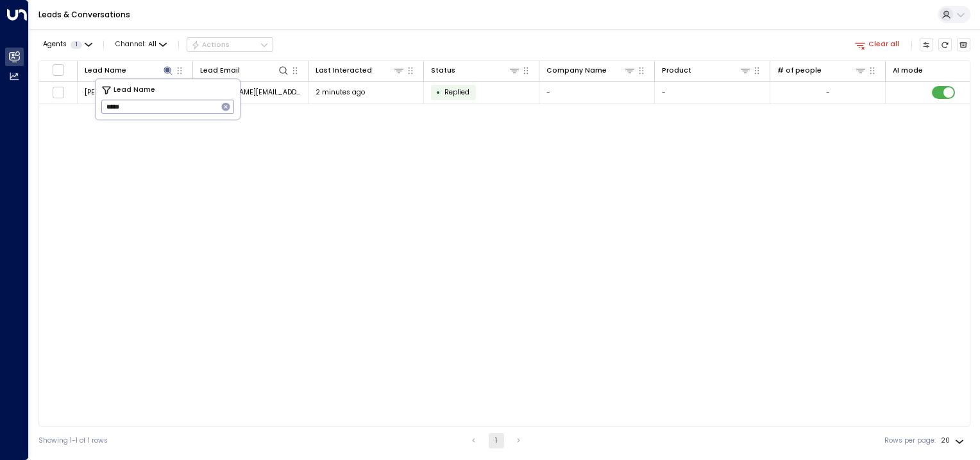 This screenshot has width=980, height=460. I want to click on span: All, so click(152, 44).